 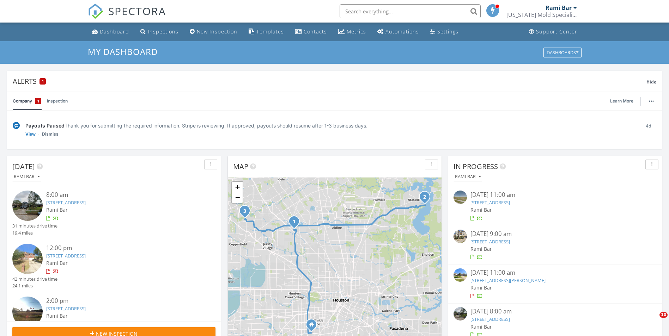 I want to click on div: Automations, so click(x=402, y=31).